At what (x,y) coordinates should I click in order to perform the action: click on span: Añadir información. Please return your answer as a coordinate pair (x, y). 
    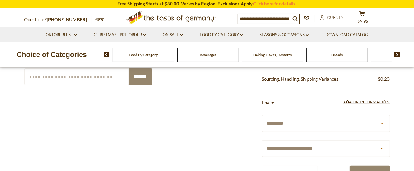
    Looking at the image, I should click on (366, 102).